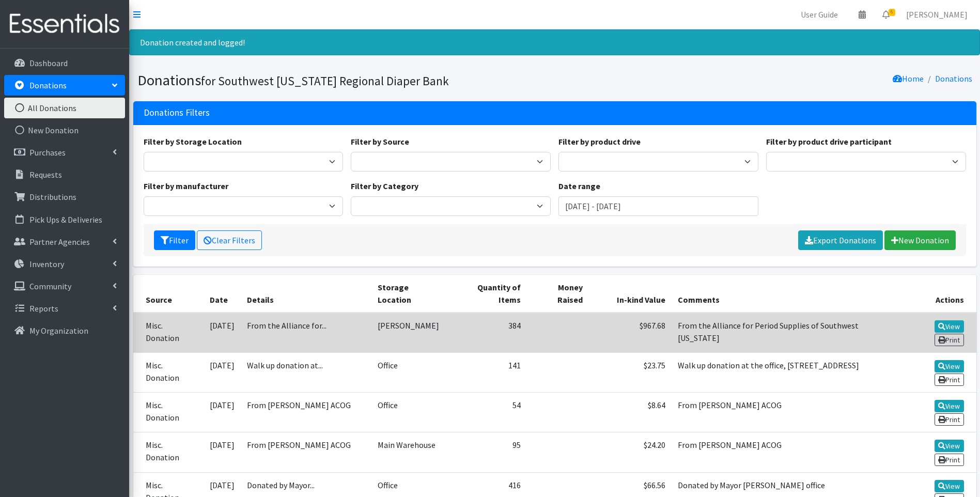  Describe the element at coordinates (65, 286) in the screenshot. I see `a: Community` at that location.